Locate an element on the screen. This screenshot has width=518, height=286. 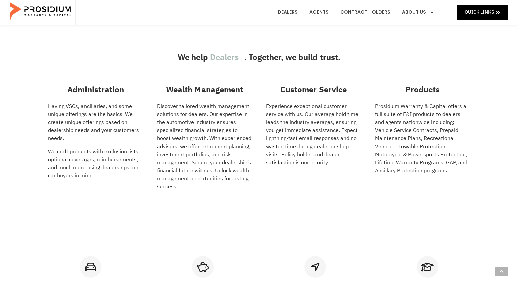
p: Prosidium Warranty & Capital offers a full suite of F&I products to dealers and agents nationwide... is located at coordinates (422, 138).